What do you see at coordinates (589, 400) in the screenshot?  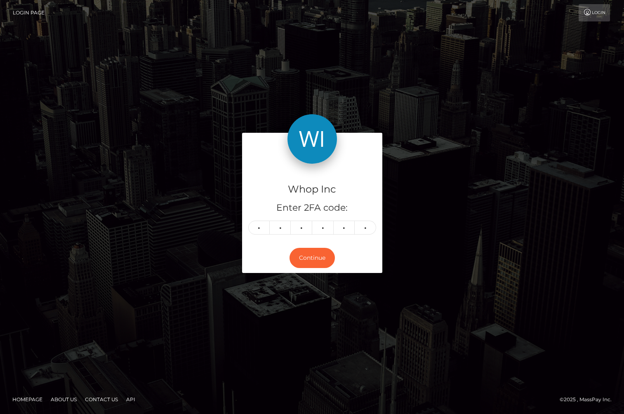 I see `div: © 2025 , MassPay Inc.` at bounding box center [589, 400].